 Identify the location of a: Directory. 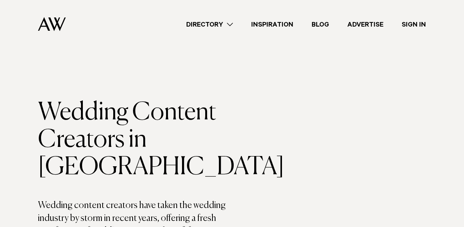
(209, 24).